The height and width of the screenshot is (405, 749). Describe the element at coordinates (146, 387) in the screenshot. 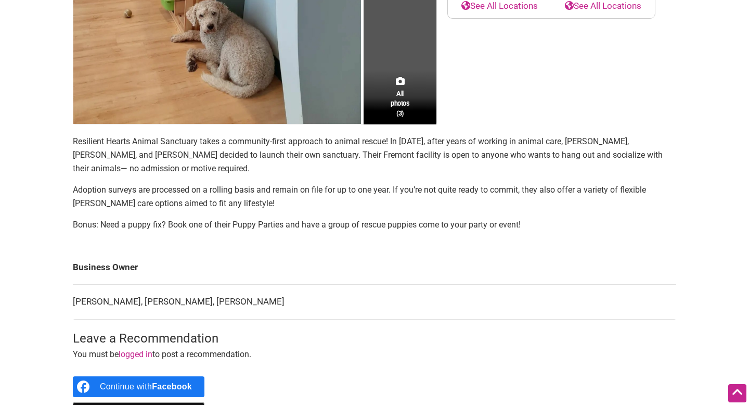

I see `div: Continue with` at that location.